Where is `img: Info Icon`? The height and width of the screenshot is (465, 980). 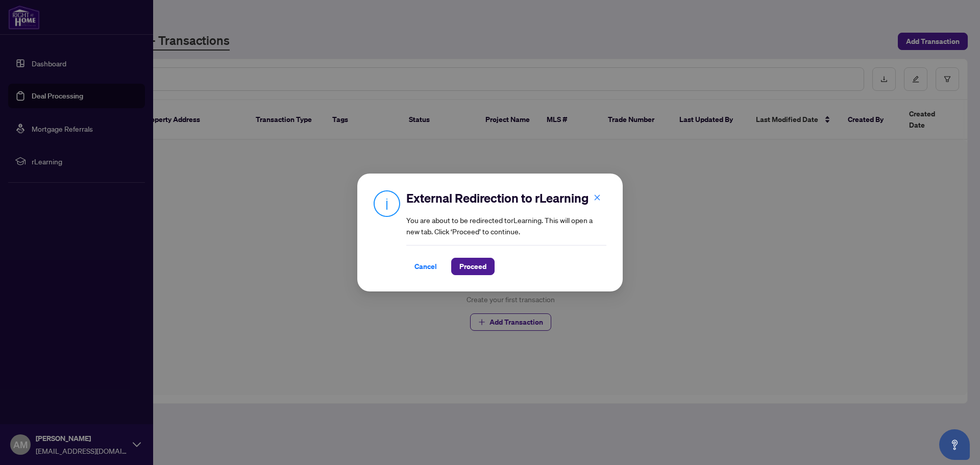 img: Info Icon is located at coordinates (387, 203).